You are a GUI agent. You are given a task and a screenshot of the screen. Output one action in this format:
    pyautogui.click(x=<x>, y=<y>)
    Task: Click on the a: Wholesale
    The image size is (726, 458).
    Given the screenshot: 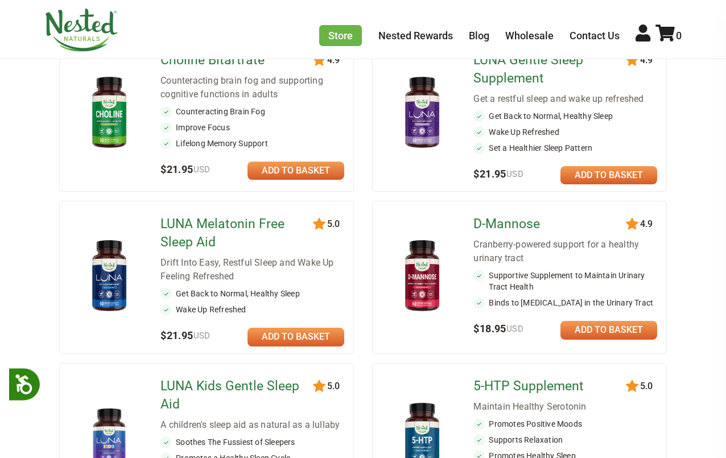 What is the action you would take?
    pyautogui.click(x=529, y=35)
    